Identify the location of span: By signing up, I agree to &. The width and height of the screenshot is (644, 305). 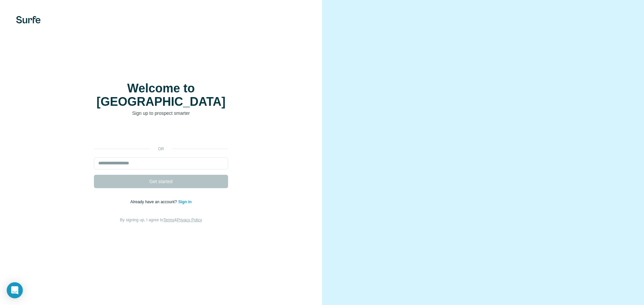
(161, 220).